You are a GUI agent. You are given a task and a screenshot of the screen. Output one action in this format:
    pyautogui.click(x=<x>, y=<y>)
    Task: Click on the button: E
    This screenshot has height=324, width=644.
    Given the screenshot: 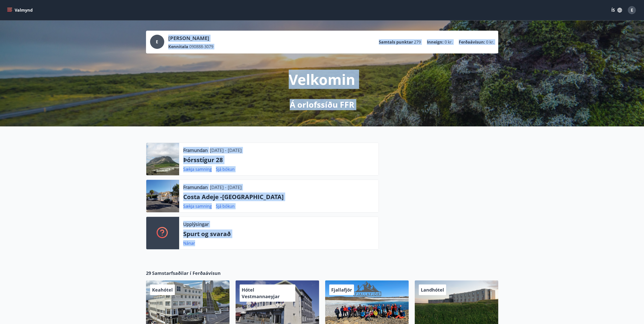 What is the action you would take?
    pyautogui.click(x=632, y=10)
    